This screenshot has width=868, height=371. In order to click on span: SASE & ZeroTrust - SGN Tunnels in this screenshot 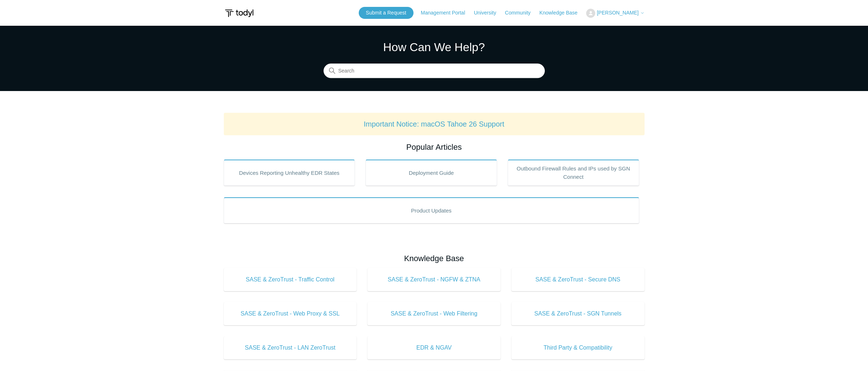, I will do `click(578, 314)`.